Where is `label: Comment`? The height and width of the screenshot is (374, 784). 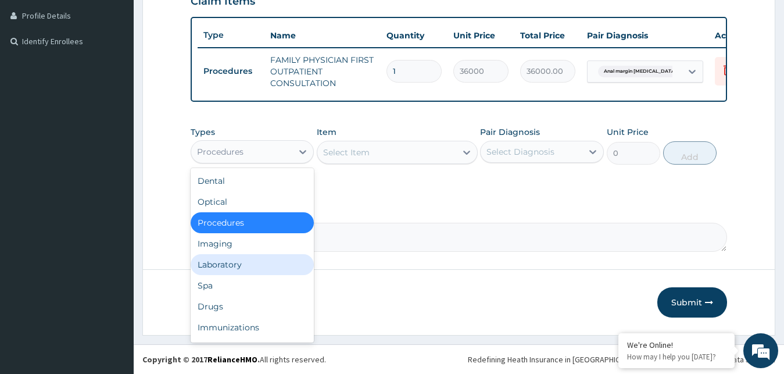 label: Comment is located at coordinates (459, 211).